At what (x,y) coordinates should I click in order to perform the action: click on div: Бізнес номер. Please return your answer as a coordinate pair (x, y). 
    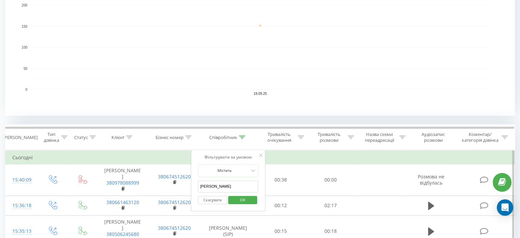
    Looking at the image, I should click on (170, 137).